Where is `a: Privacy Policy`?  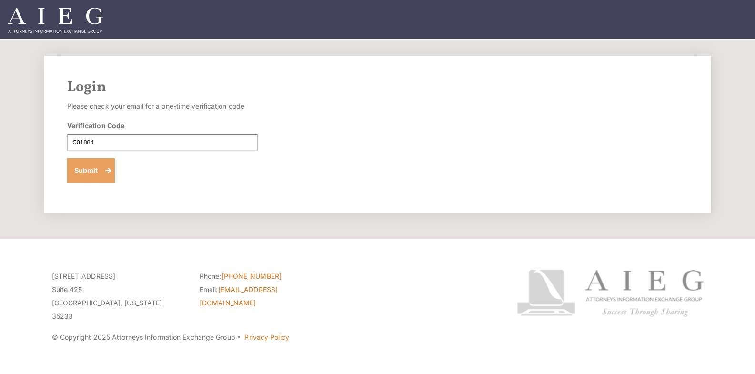 a: Privacy Policy is located at coordinates (266, 337).